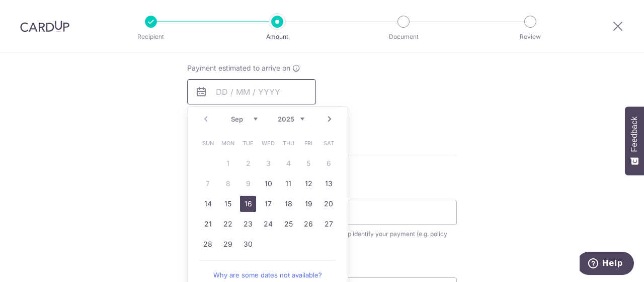 This screenshot has width=644, height=282. I want to click on p: Recipient, so click(151, 36).